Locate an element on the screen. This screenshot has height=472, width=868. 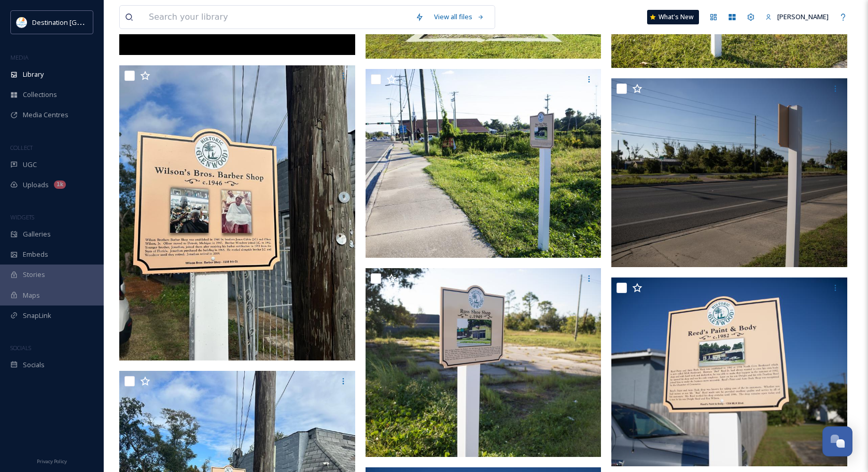
span: Galleries is located at coordinates (37, 234).